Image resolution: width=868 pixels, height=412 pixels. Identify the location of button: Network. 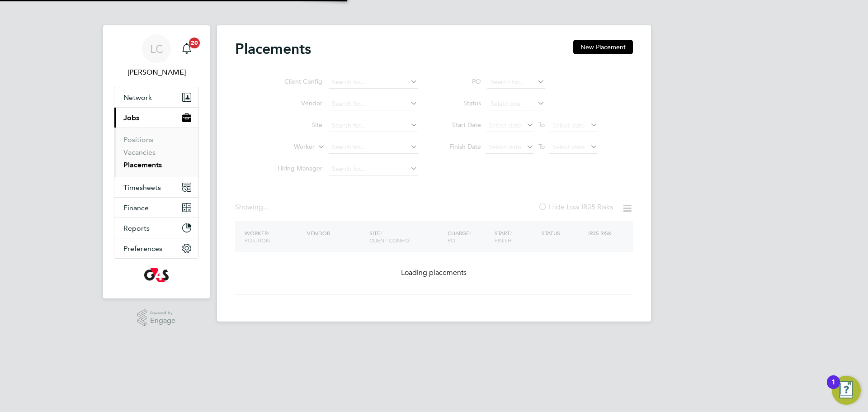
(156, 97).